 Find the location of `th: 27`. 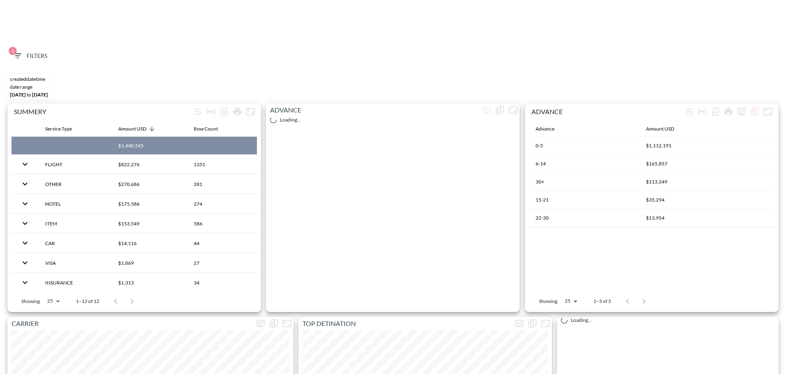

th: 27 is located at coordinates (222, 263).